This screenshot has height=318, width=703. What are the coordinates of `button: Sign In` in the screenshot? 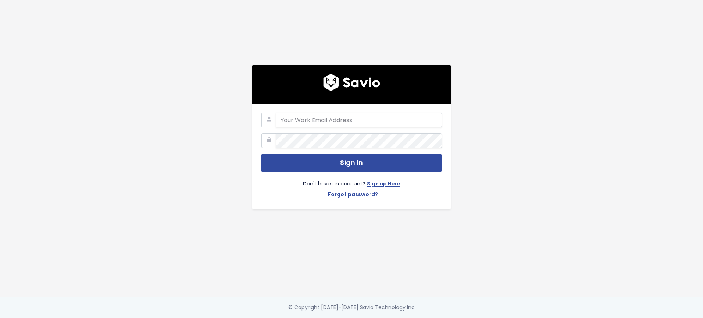 It's located at (351, 163).